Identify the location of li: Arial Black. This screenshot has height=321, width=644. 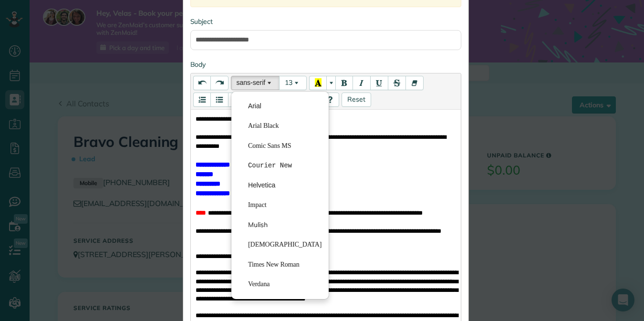
(280, 126).